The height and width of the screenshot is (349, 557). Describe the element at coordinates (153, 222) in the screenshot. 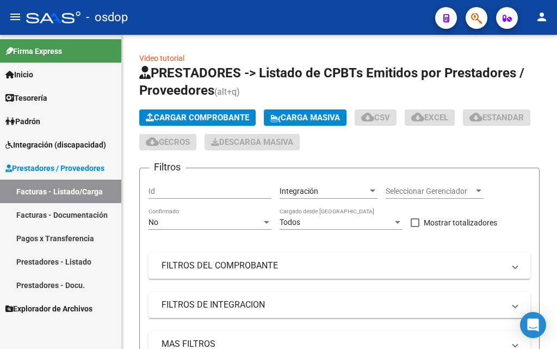

I see `span: No` at that location.